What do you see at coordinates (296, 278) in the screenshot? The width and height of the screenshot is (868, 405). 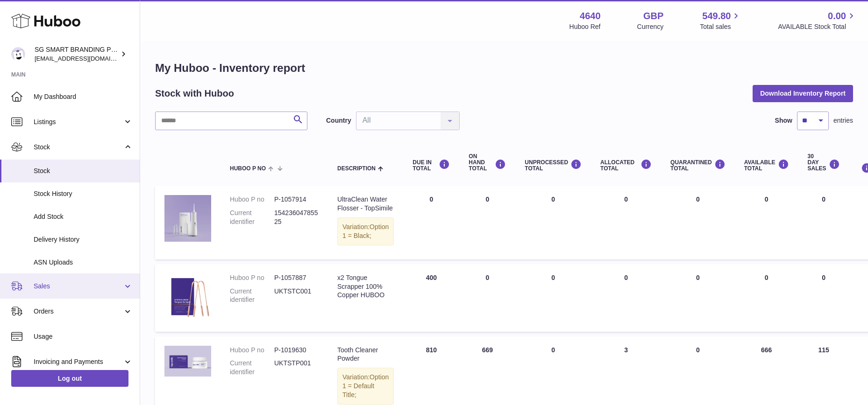 I see `dd: P-1057887` at bounding box center [296, 278].